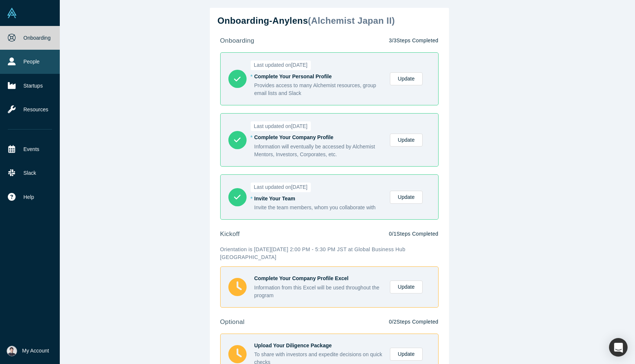 This screenshot has width=635, height=364. I want to click on div: Complete Your Company Profile, so click(318, 137).